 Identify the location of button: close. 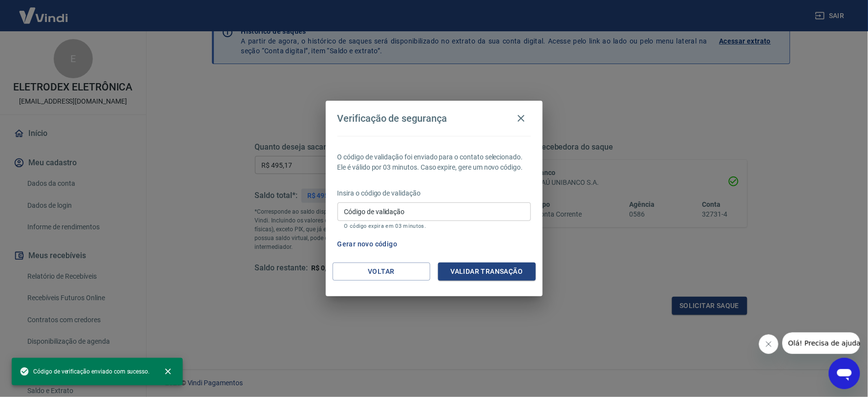
(168, 371).